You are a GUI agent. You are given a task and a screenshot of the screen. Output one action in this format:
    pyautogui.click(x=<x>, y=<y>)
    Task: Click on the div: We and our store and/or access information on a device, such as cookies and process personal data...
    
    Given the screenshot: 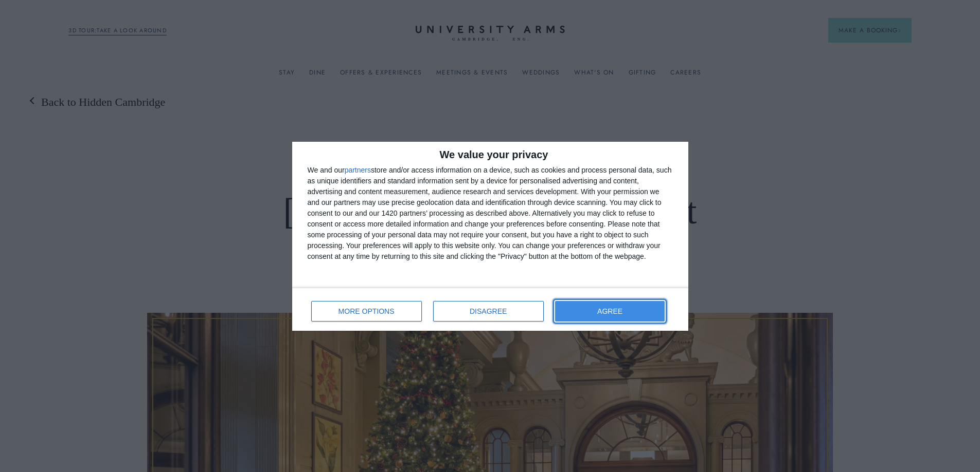 What is the action you would take?
    pyautogui.click(x=490, y=214)
    